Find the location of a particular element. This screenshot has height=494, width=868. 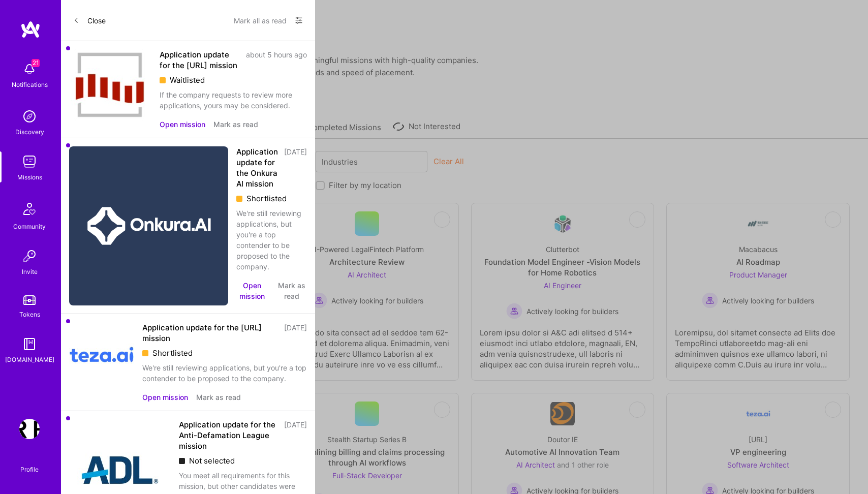

div: about 5 hours ago is located at coordinates (276, 60).